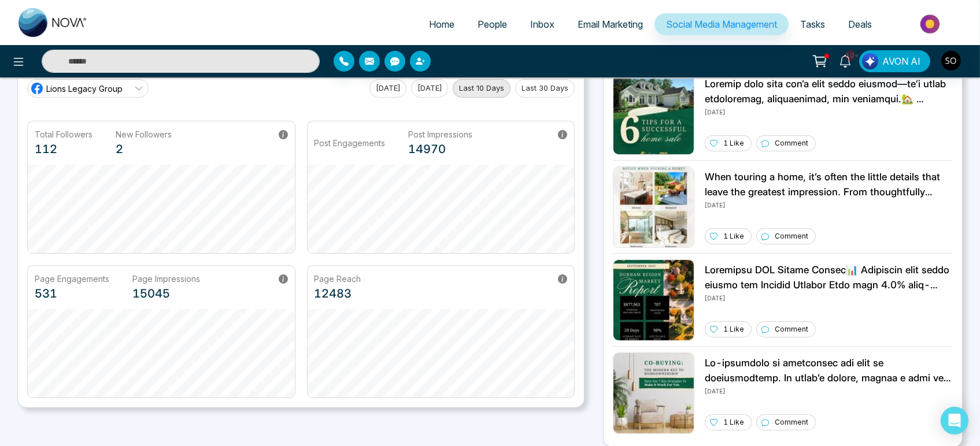 This screenshot has width=980, height=446. What do you see at coordinates (71, 279) in the screenshot?
I see `p: Page Engagements` at bounding box center [71, 279].